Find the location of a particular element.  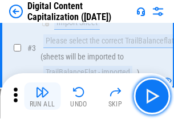

div: Import Sheet is located at coordinates (77, 23).